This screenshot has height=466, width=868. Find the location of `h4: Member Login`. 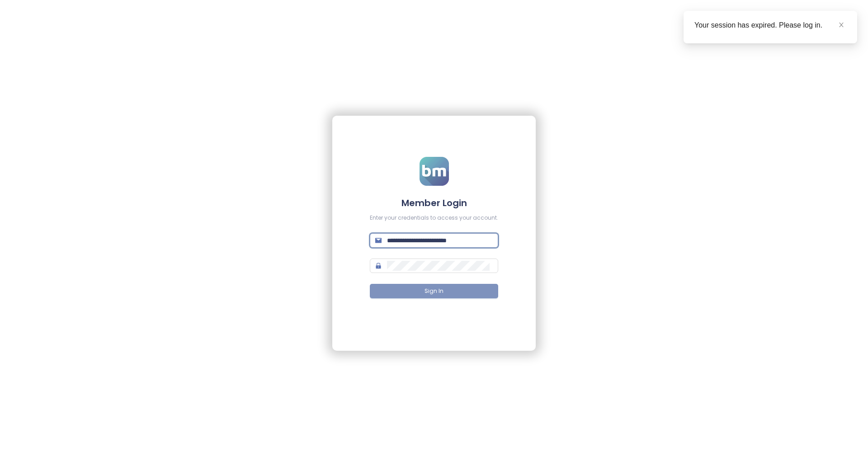

h4: Member Login is located at coordinates (434, 203).